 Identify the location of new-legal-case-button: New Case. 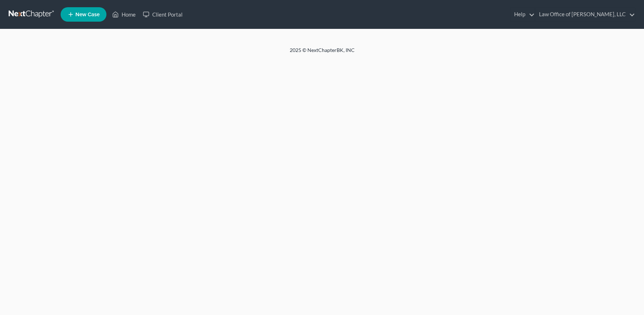
(84, 14).